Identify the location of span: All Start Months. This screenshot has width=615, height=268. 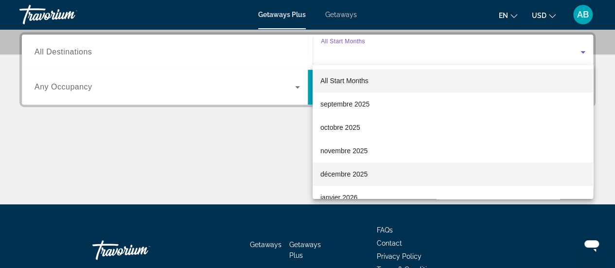
(344, 81).